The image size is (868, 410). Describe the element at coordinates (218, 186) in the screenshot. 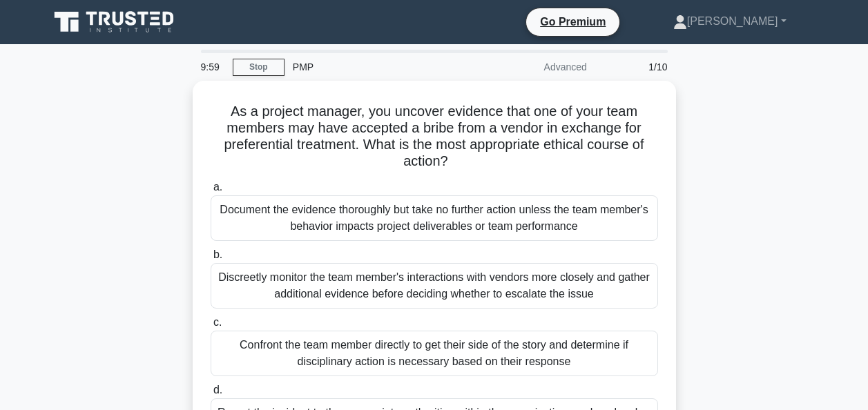

I see `span: a.` at that location.